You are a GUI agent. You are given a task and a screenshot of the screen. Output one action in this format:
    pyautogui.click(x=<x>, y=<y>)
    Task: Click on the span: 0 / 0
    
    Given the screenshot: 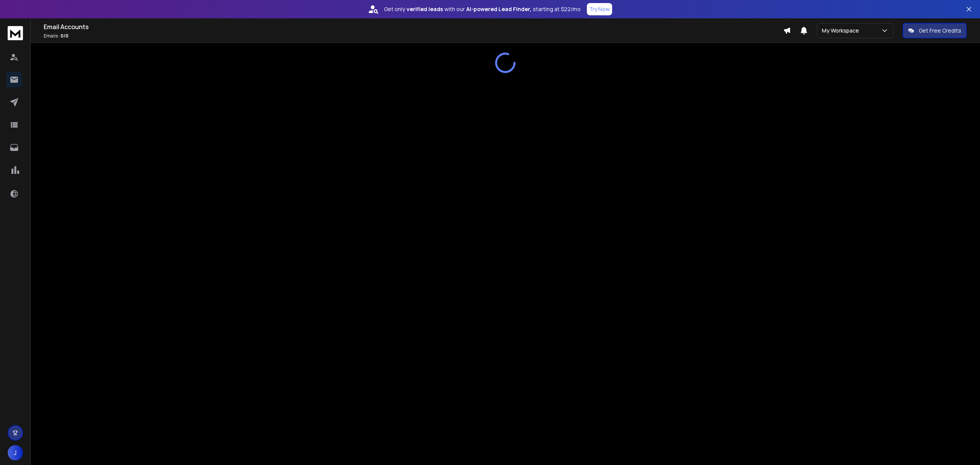 What is the action you would take?
    pyautogui.click(x=64, y=36)
    